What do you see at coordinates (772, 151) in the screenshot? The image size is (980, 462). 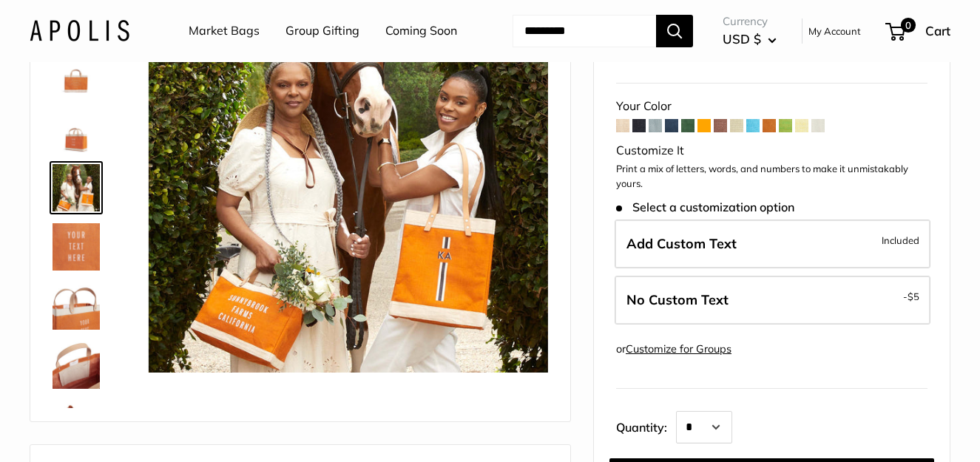 I see `div: Customize It` at bounding box center [772, 151].